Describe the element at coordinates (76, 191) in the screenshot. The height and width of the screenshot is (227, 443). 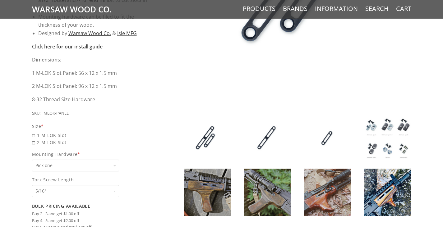
I see `select: Torx Screw Length` at that location.